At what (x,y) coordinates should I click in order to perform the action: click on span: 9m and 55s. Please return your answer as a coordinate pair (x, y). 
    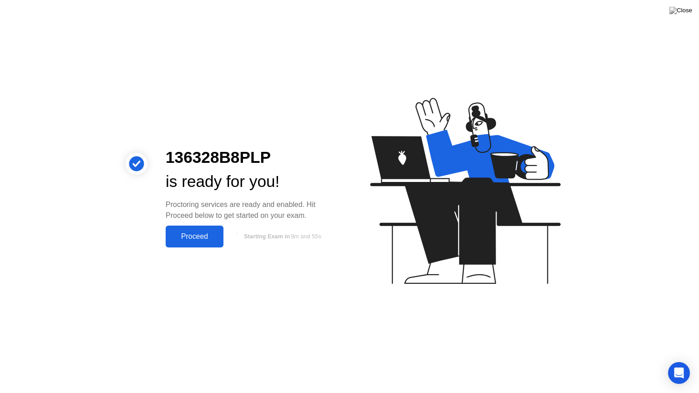
    Looking at the image, I should click on (306, 236).